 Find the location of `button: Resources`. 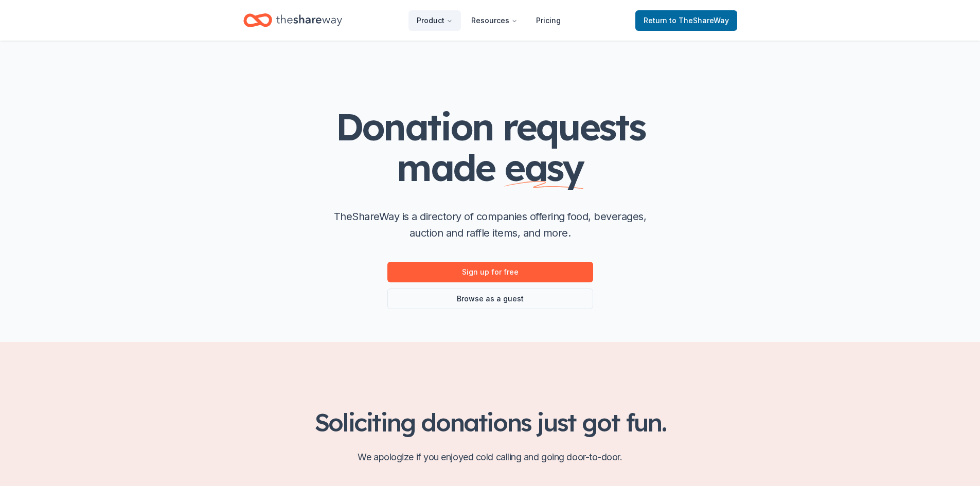

button: Resources is located at coordinates (494, 21).